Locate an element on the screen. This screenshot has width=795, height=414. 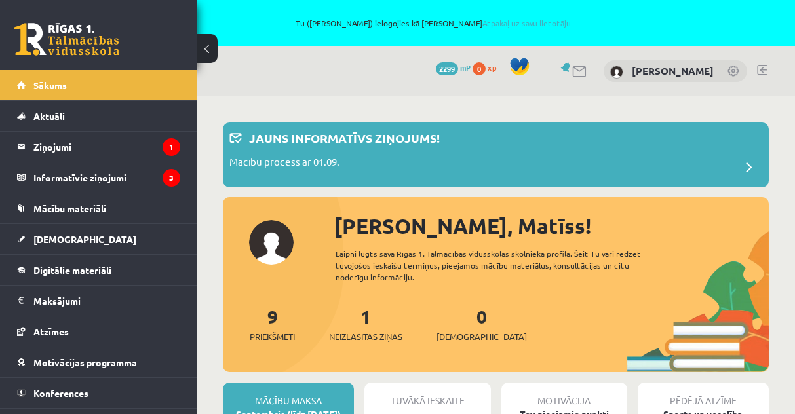
a: 9Priekšmeti is located at coordinates (272, 324).